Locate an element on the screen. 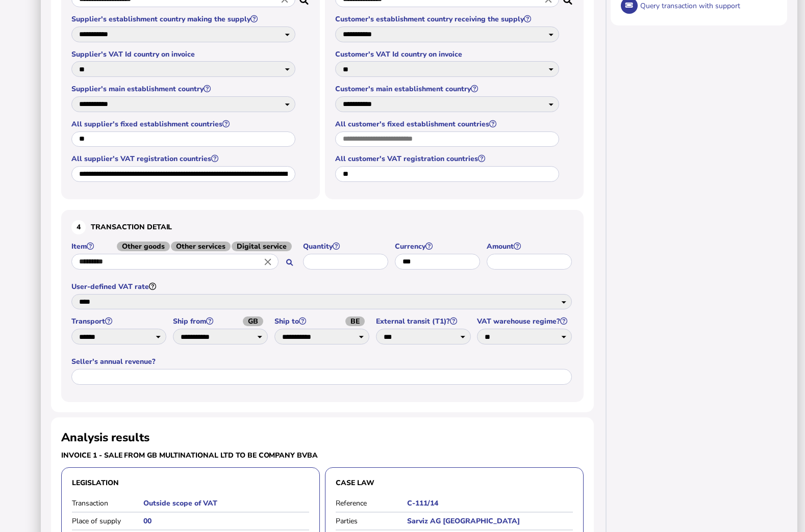 Image resolution: width=805 pixels, height=532 pixels. h3: Invoice 1 - sale from GB Multinational Ltd to BE Company BVBA is located at coordinates (191, 455).